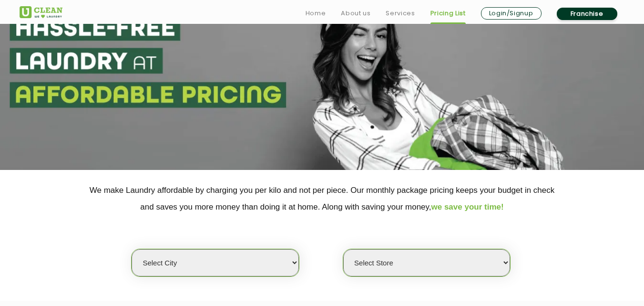 The height and width of the screenshot is (306, 644). What do you see at coordinates (586, 14) in the screenshot?
I see `a: Franchise` at bounding box center [586, 14].